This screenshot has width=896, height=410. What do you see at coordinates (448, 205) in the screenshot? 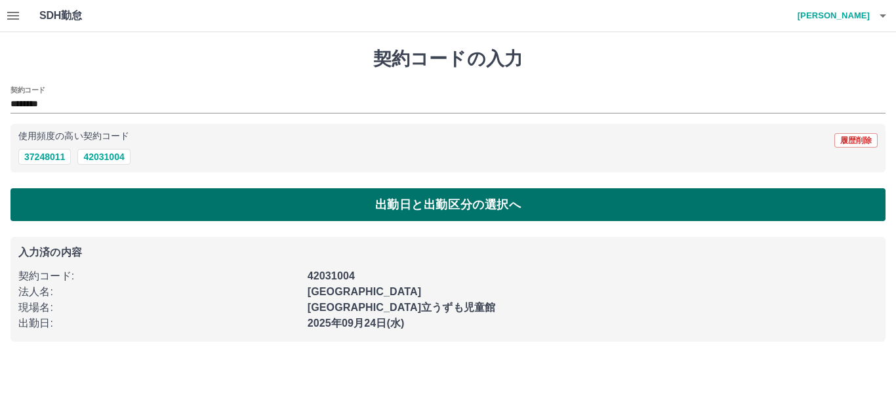
I see `button: 出勤日と出勤区分の選択へ` at bounding box center [448, 205].